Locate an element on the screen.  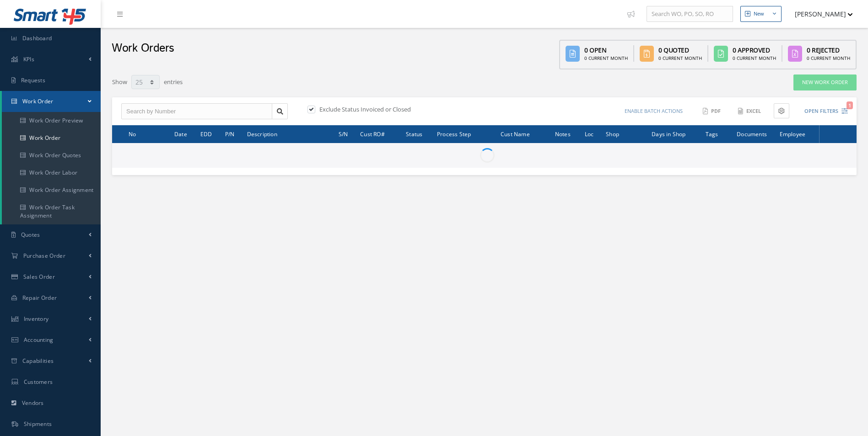
span: S/N is located at coordinates (343, 133).